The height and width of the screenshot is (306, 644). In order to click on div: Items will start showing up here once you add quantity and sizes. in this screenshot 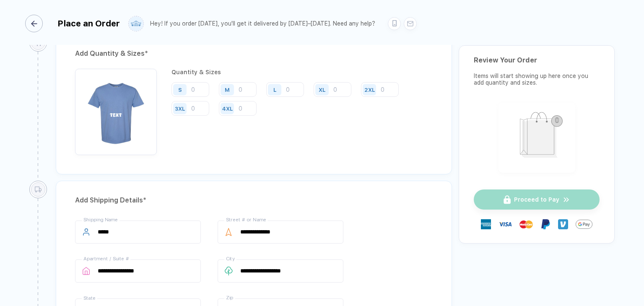, I will do `click(537, 79)`.